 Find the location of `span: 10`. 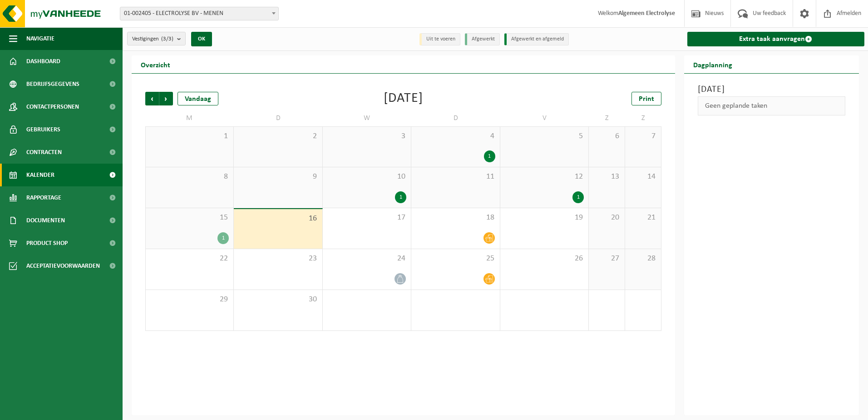

span: 10 is located at coordinates (367, 177).